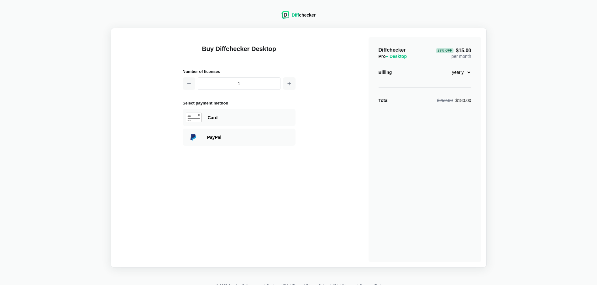 Image resolution: width=597 pixels, height=285 pixels. What do you see at coordinates (453, 51) in the screenshot?
I see `span: $15.00` at bounding box center [453, 51].